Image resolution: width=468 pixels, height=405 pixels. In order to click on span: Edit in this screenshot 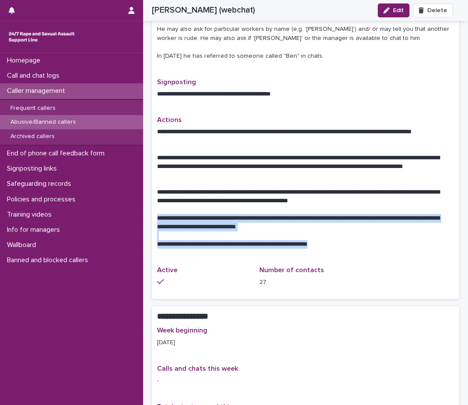, I will do `click(398, 10)`.